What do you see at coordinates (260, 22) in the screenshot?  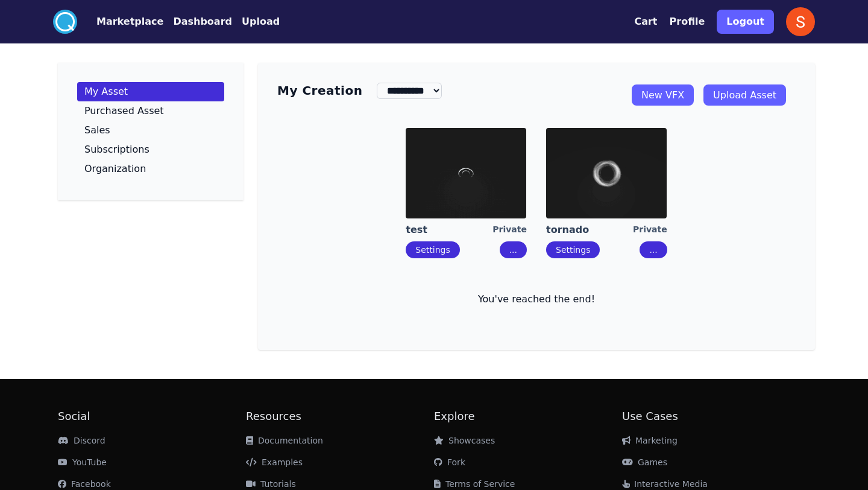 I see `button: Upload` at bounding box center [260, 22].